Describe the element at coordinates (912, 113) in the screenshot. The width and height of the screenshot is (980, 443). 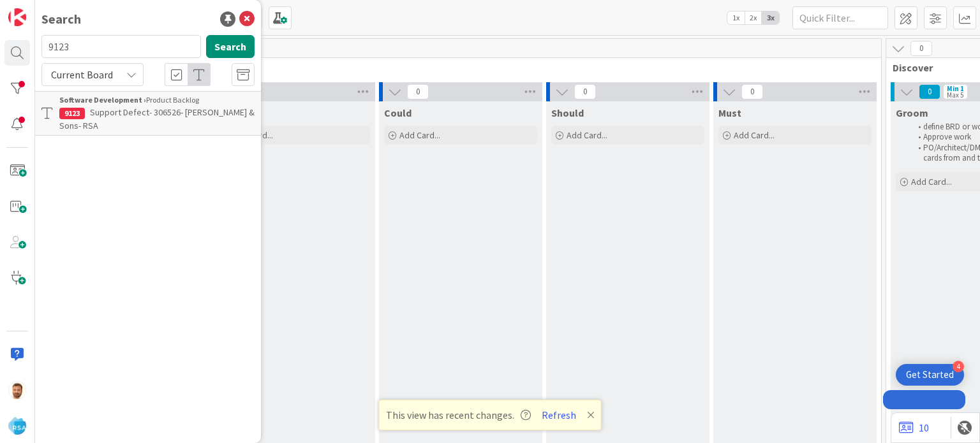
I see `span: Groom` at that location.